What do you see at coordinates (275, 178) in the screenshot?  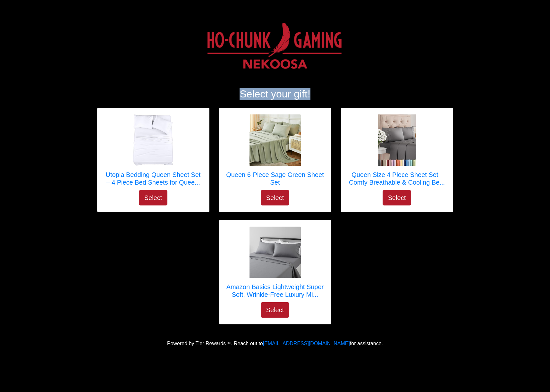 I see `h5: Queen 6-Piece Sage Green Sheet Set` at bounding box center [275, 178].